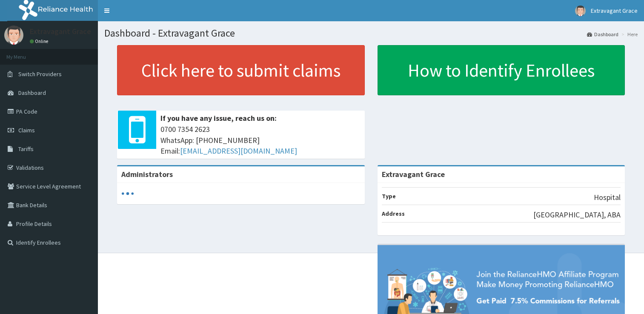  What do you see at coordinates (61, 31) in the screenshot?
I see `p: Extravagant Grace` at bounding box center [61, 31].